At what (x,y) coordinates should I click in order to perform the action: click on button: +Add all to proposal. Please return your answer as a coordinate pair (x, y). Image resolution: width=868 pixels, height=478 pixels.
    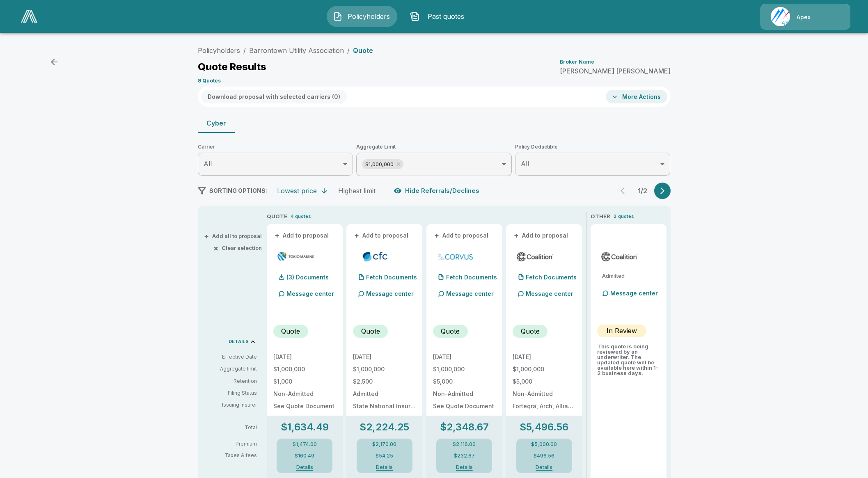
    Looking at the image, I should click on (234, 236).